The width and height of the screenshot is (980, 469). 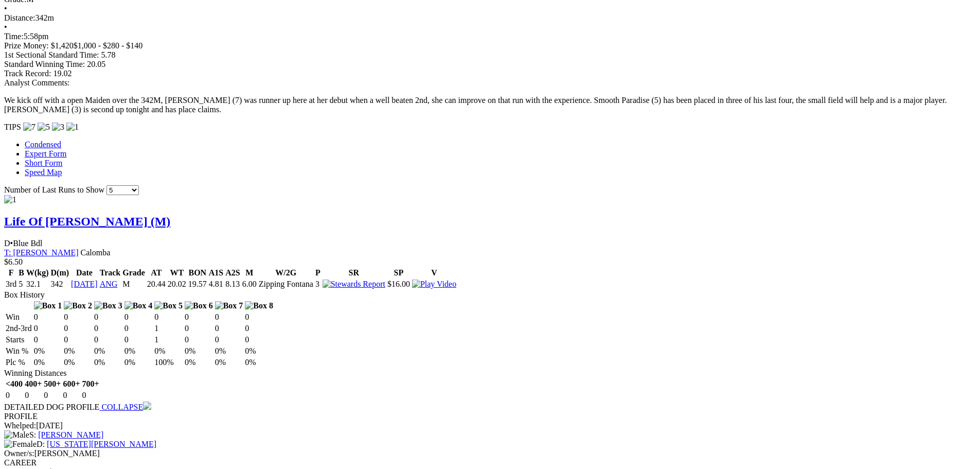 I want to click on td: Win, so click(x=18, y=317).